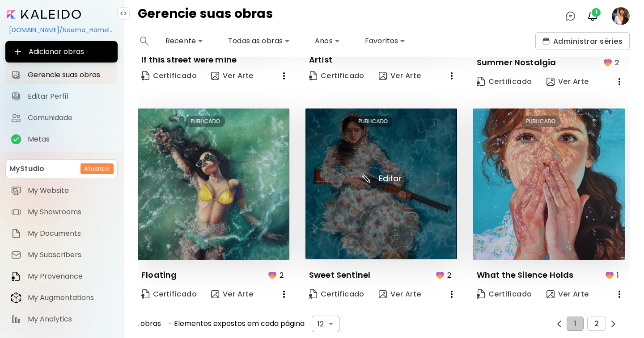  Describe the element at coordinates (70, 139) in the screenshot. I see `span: Metas` at that location.